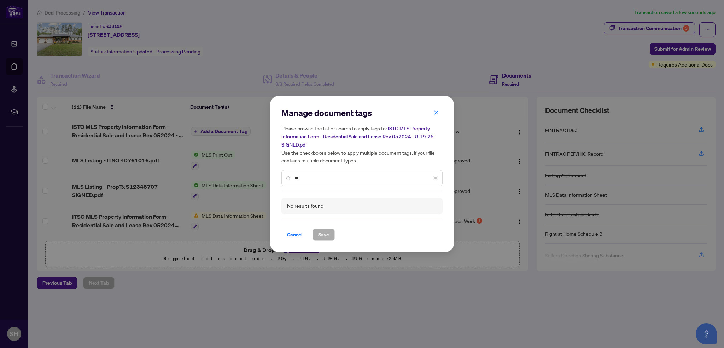 The image size is (724, 348). Describe the element at coordinates (295, 234) in the screenshot. I see `span: Cancel` at that location.